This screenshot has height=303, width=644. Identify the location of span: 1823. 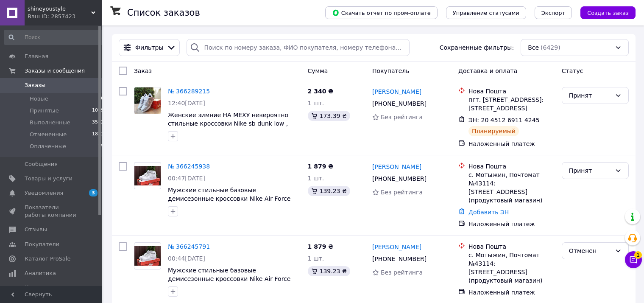
(98, 135).